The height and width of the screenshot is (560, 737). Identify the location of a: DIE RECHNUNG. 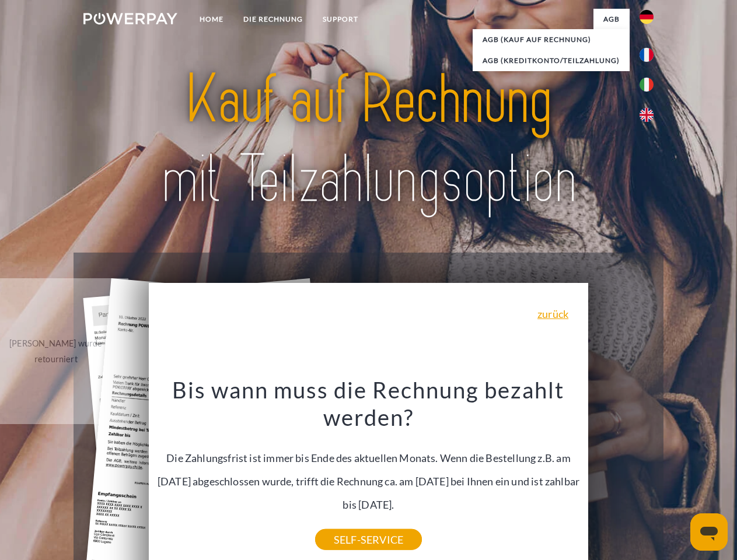
(273, 19).